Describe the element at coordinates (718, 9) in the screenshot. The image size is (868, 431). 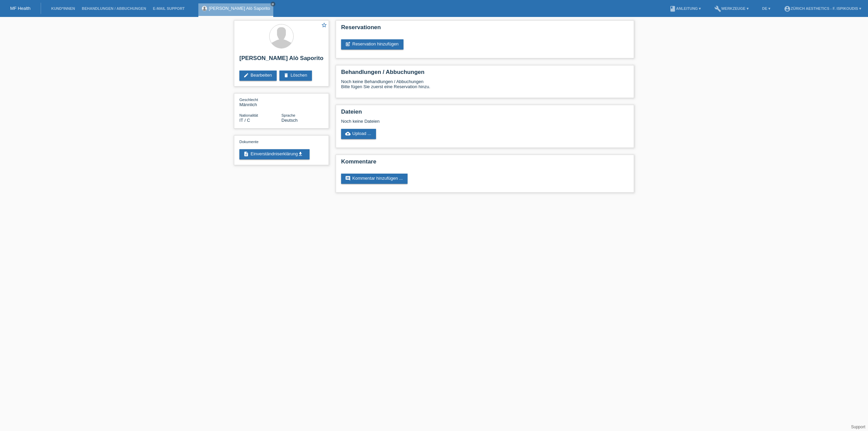
I see `i: build` at that location.